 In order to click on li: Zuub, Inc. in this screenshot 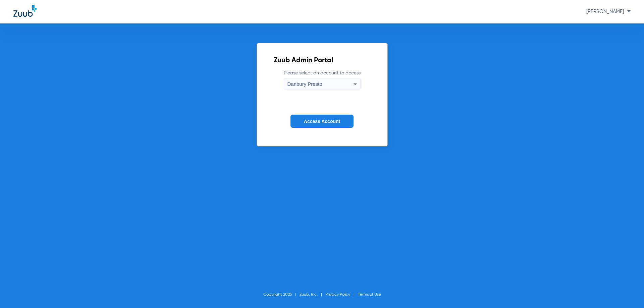, I will do `click(312, 294)`.